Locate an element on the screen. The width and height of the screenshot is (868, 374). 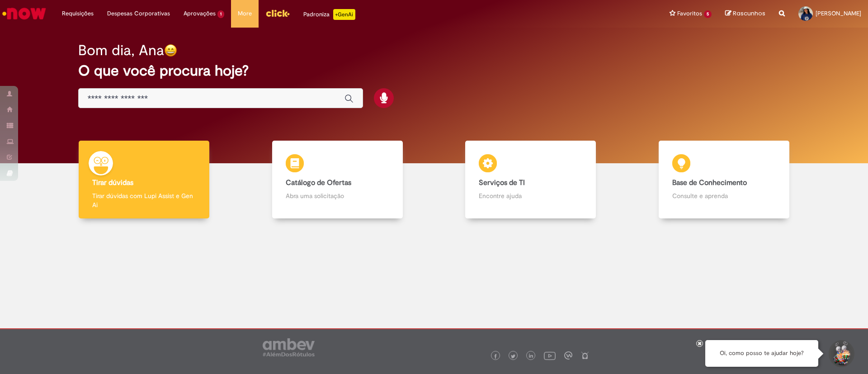
img: click_logo_yellow_360x200.png is located at coordinates (278, 13).